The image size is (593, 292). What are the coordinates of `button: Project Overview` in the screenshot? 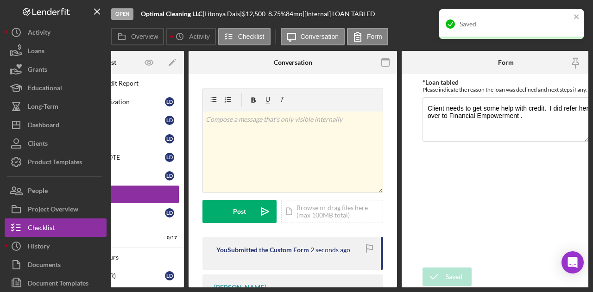 It's located at (56, 209).